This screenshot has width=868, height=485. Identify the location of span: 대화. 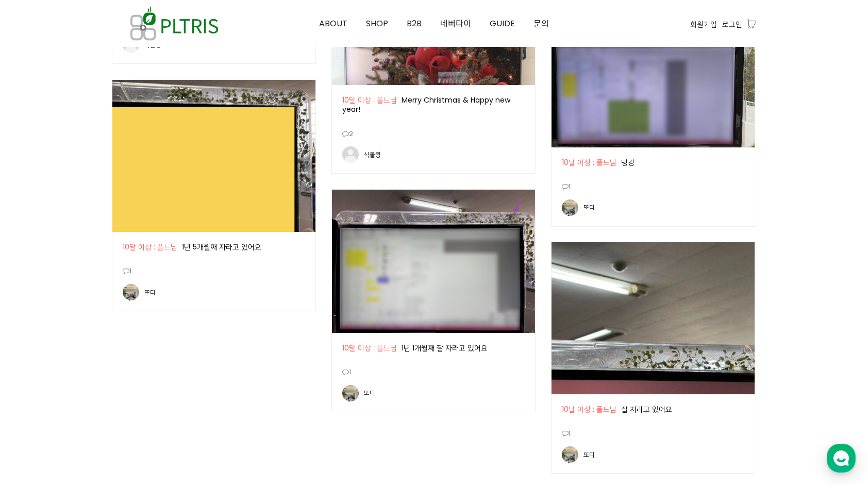
(100, 347).